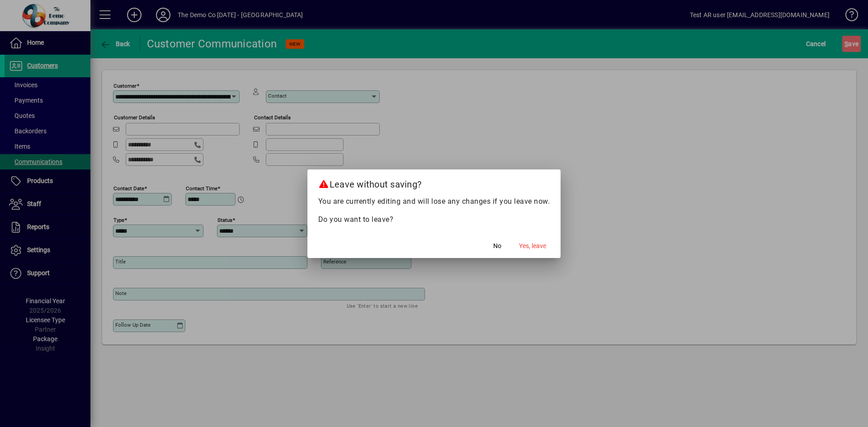  What do you see at coordinates (533, 246) in the screenshot?
I see `button: Yes, leave` at bounding box center [533, 246].